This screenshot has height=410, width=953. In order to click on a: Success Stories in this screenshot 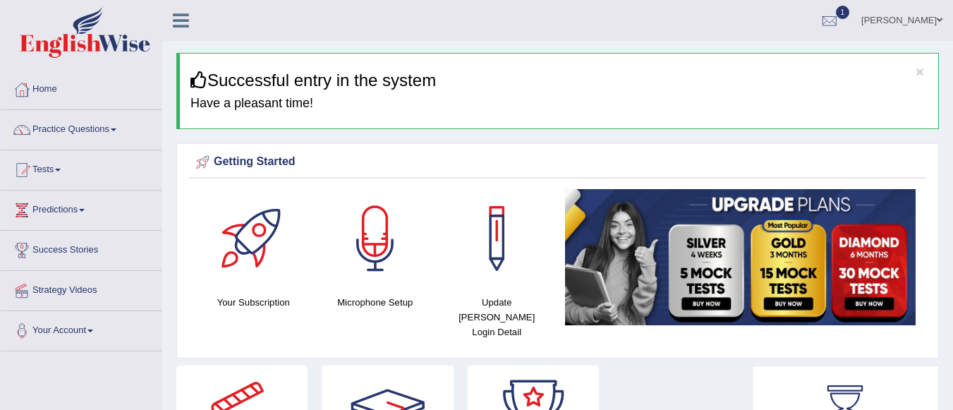, I will do `click(81, 248)`.